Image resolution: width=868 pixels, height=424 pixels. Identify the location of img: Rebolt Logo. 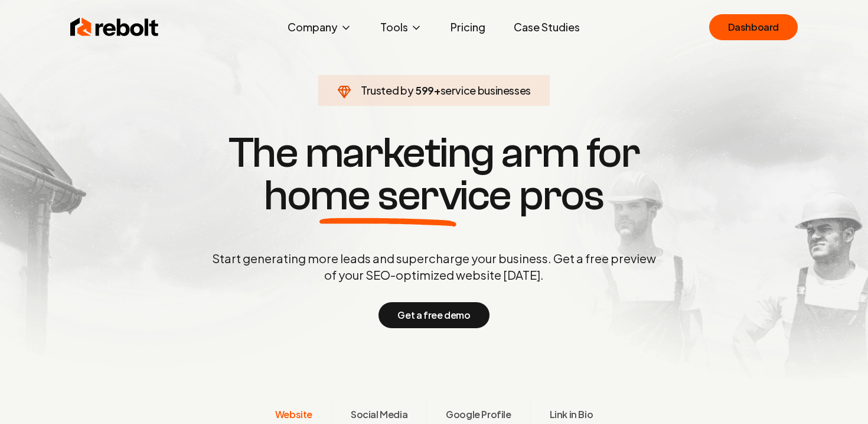
(114, 27).